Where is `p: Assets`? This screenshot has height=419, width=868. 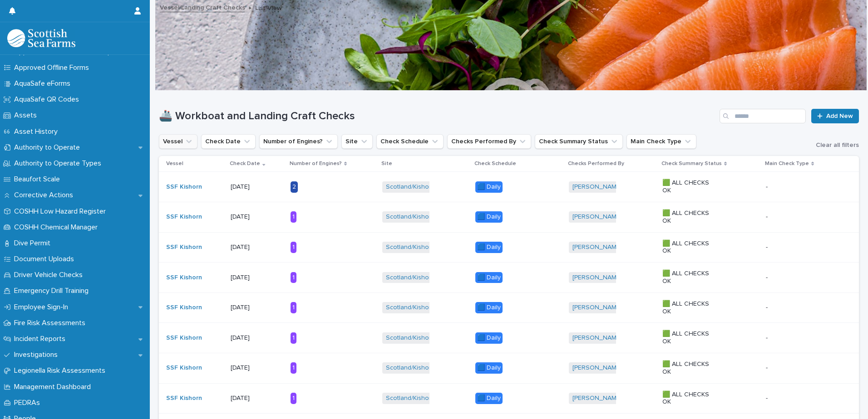 p: Assets is located at coordinates (27, 116).